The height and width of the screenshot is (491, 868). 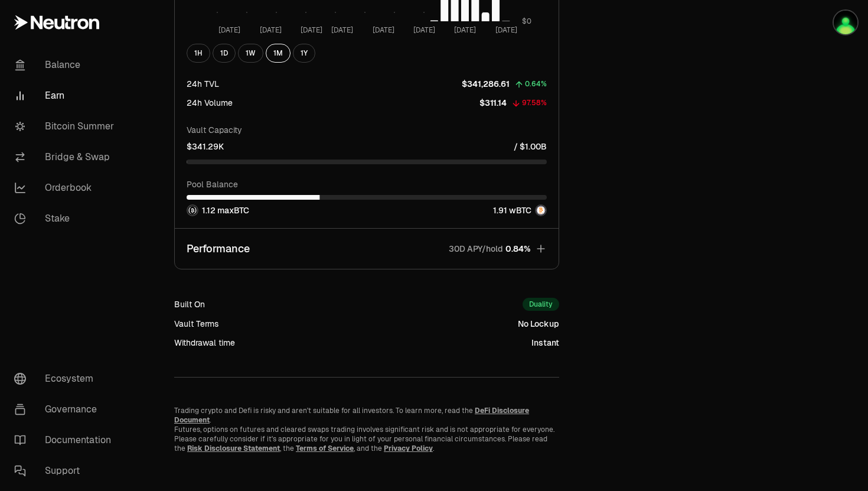 I want to click on div: 24h TVL, so click(x=202, y=84).